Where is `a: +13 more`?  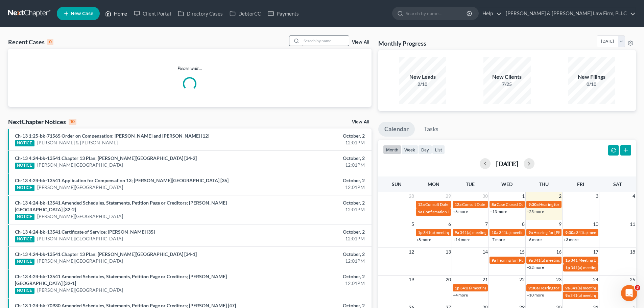
a: +13 more is located at coordinates (499, 211).